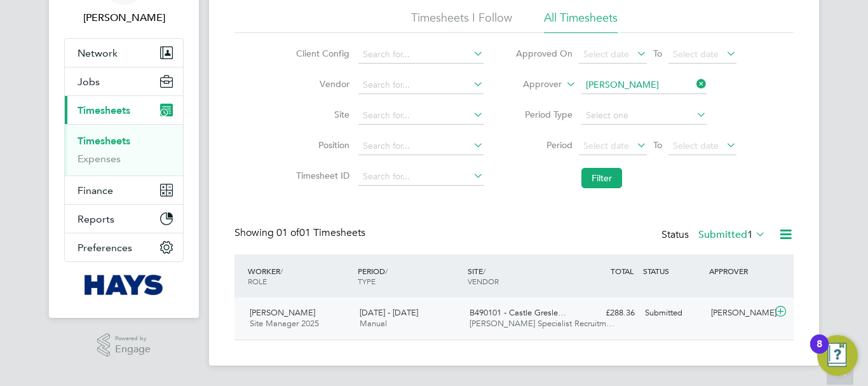  Describe the element at coordinates (321, 53) in the screenshot. I see `label: Client Config` at that location.